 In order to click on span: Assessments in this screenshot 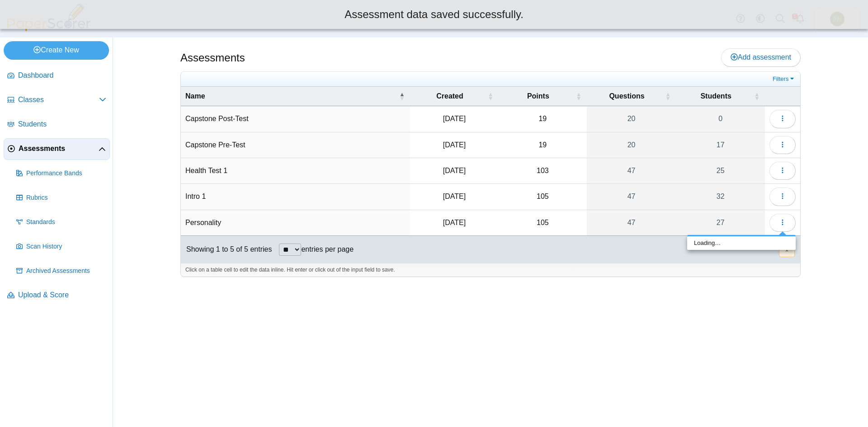, I will do `click(58, 149)`.